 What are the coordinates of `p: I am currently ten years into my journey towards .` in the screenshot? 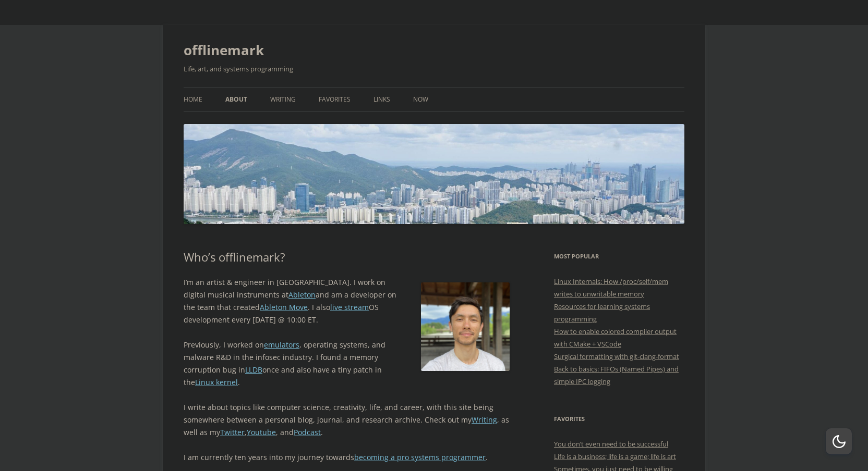 It's located at (347, 458).